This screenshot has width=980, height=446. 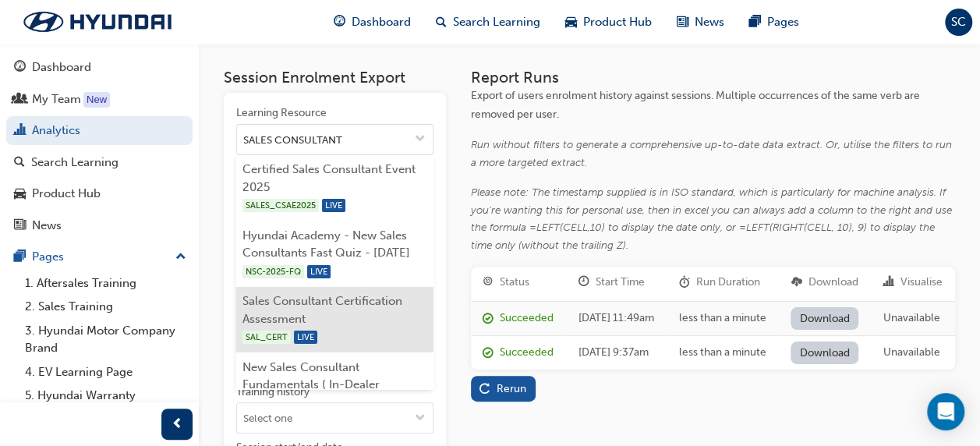 I want to click on button: DashboardMy TeamAnalyticsSearch LearningProduct HubNews, so click(x=99, y=145).